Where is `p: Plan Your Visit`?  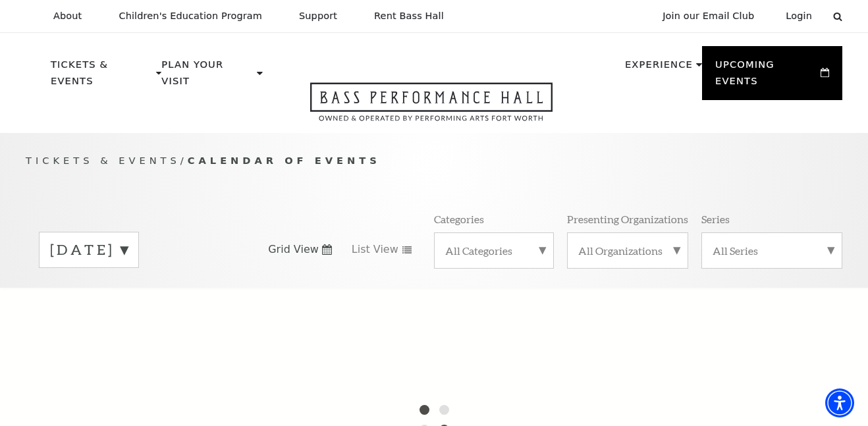 p: Plan Your Visit is located at coordinates (207, 76).